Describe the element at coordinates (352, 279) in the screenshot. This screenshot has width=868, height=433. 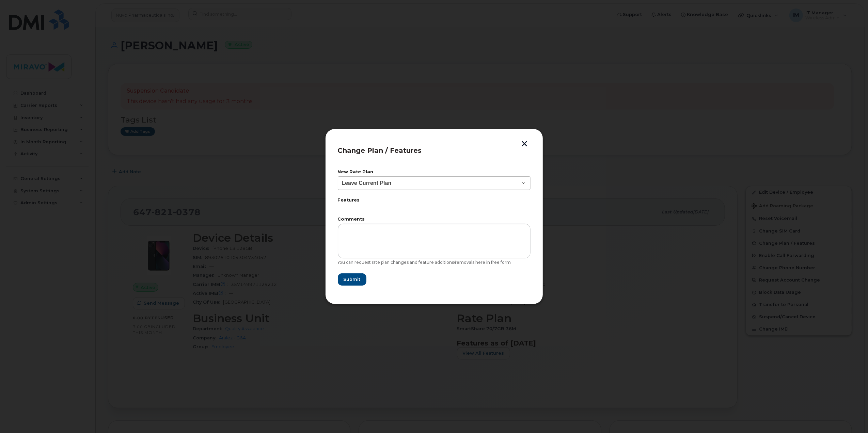
I see `button: Submit` at that location.